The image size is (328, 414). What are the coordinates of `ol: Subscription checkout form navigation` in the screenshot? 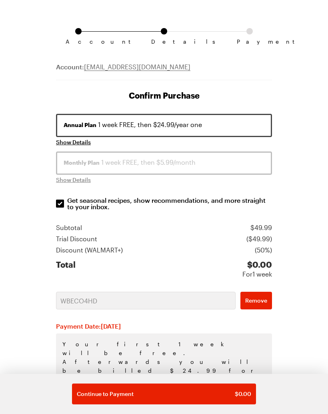 It's located at (164, 33).